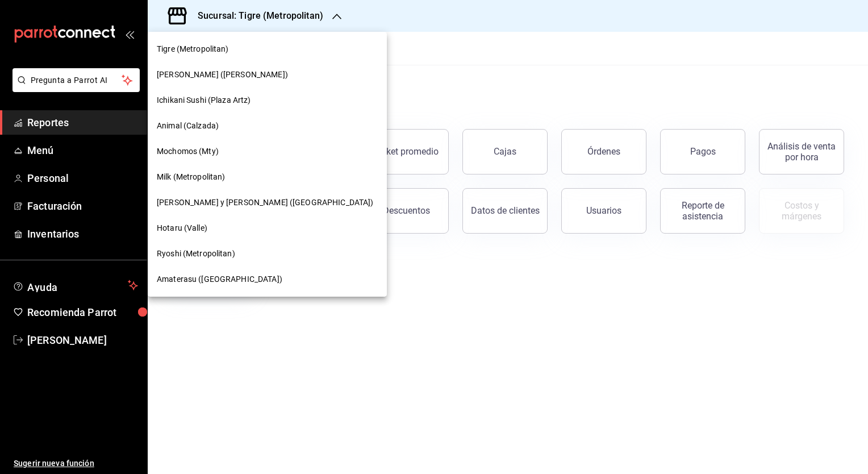 The height and width of the screenshot is (474, 868). What do you see at coordinates (187, 126) in the screenshot?
I see `span: Animal (Calzada)` at bounding box center [187, 126].